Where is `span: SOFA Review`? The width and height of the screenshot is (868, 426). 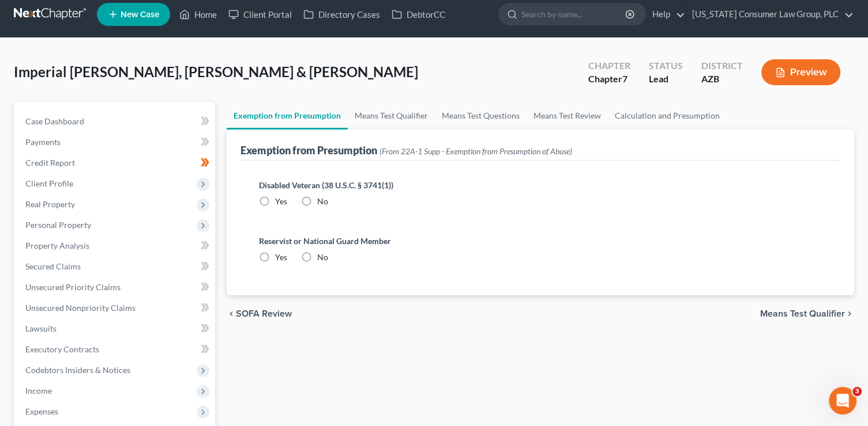
span: SOFA Review is located at coordinates (264, 314).